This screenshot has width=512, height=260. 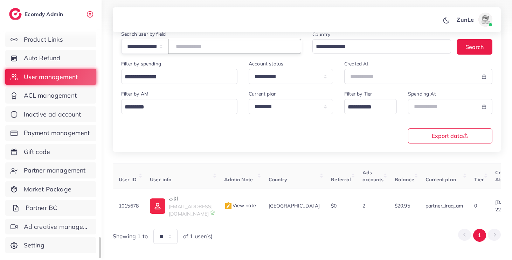 I want to click on h2: Ecomdy Admin, so click(x=44, y=14).